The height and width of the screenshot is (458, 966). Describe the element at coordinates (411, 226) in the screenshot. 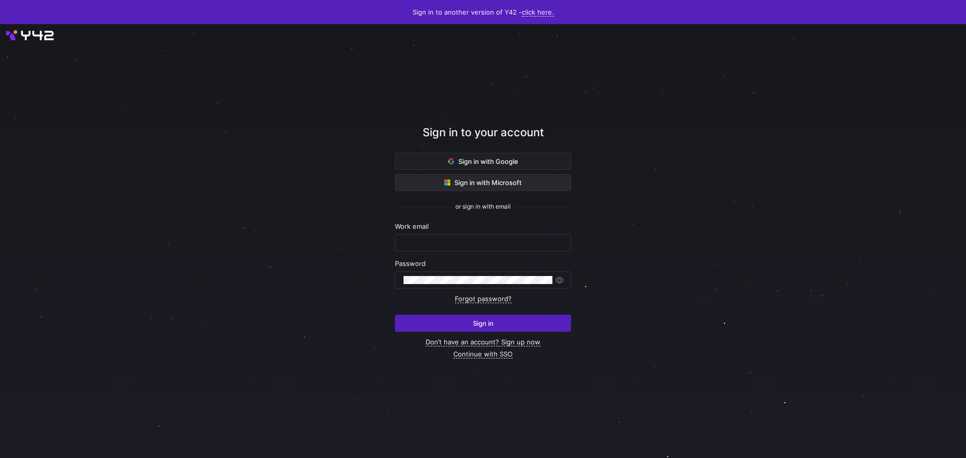

I see `span: Work email` at that location.